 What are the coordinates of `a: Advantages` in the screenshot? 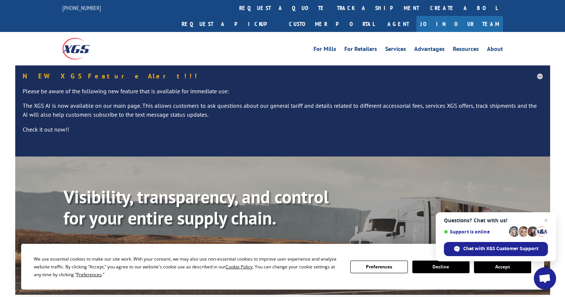 It's located at (429, 50).